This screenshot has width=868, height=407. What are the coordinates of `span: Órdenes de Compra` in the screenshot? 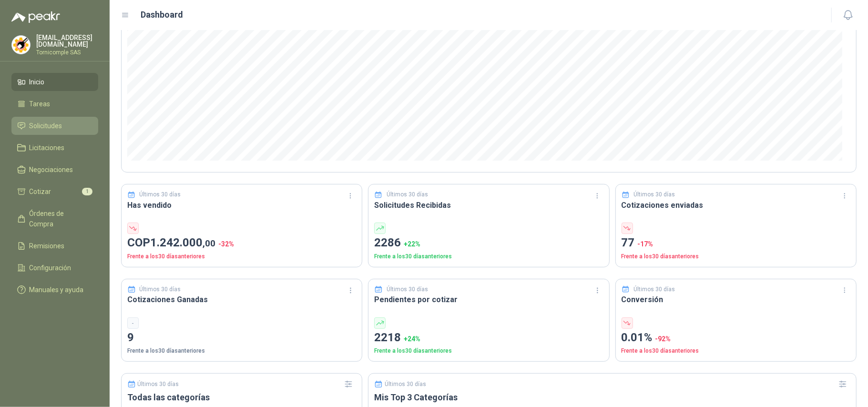 It's located at (59, 219).